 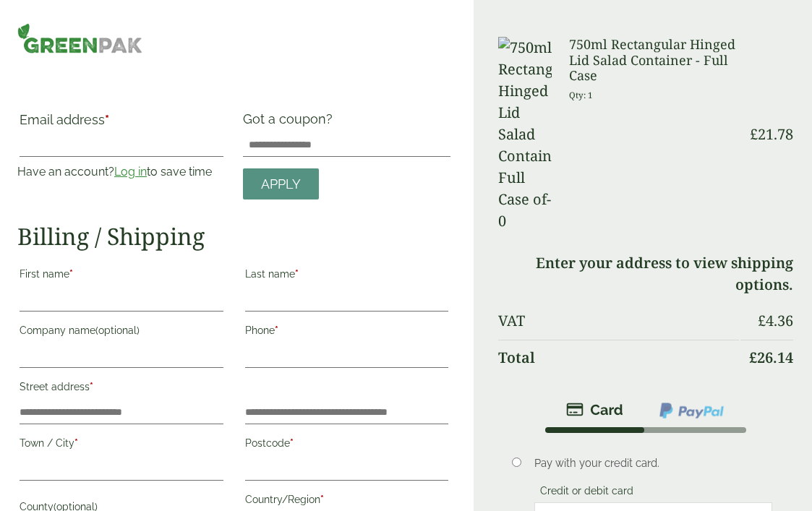 What do you see at coordinates (121, 276) in the screenshot?
I see `label: First name` at bounding box center [121, 276].